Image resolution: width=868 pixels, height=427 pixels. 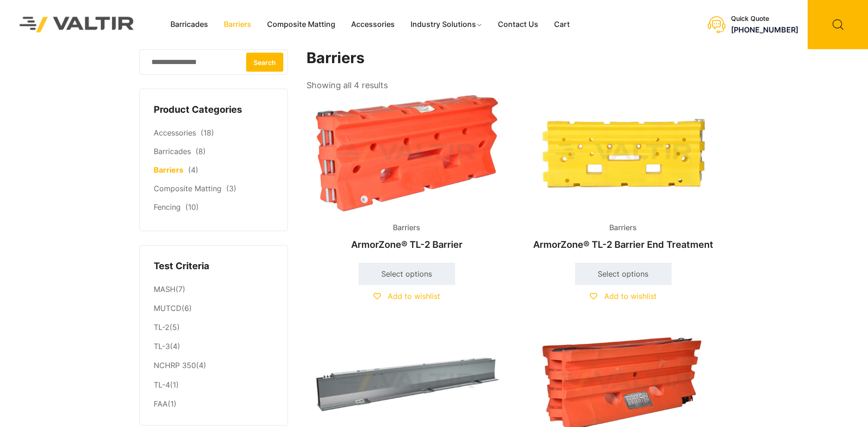 What do you see at coordinates (516, 58) in the screenshot?
I see `h1: Barriers` at bounding box center [516, 58].